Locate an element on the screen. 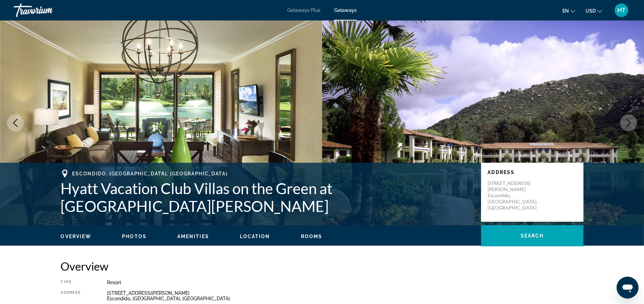 The image size is (644, 304). a: Travorium is located at coordinates (48, 10).